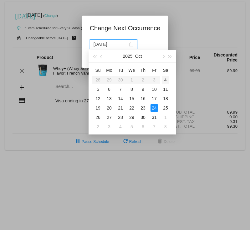 The width and height of the screenshot is (250, 230). I want to click on td: 10/31/2025, so click(154, 117).